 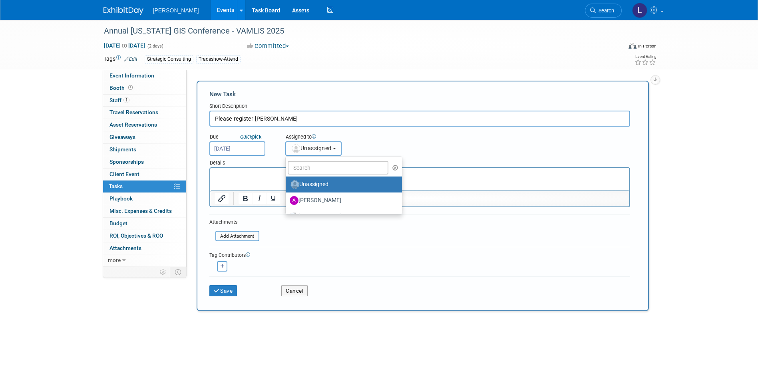 I want to click on span: Search, so click(x=605, y=10).